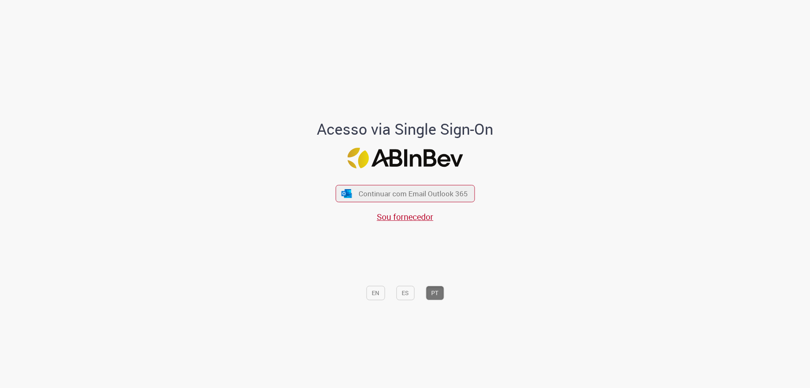 Image resolution: width=810 pixels, height=388 pixels. What do you see at coordinates (405, 216) in the screenshot?
I see `a: Sou fornecedor` at bounding box center [405, 216].